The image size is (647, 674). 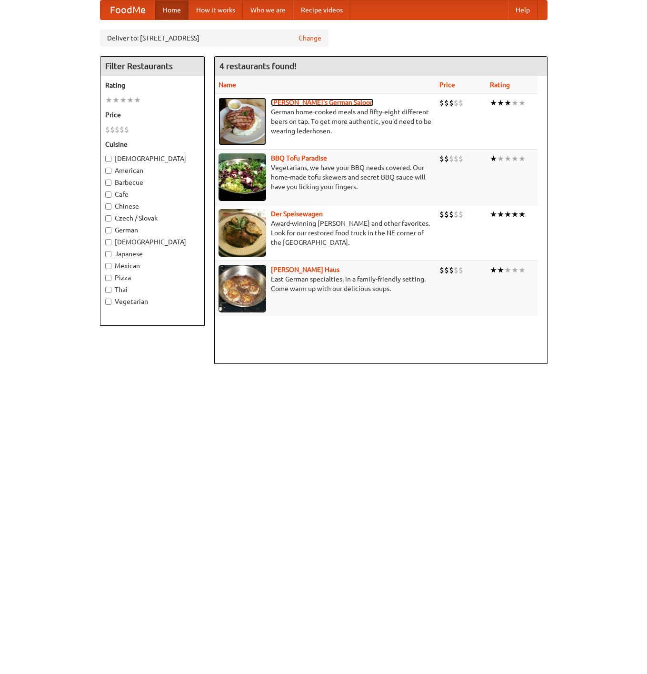 What do you see at coordinates (297, 214) in the screenshot?
I see `b: Der Speisewagen` at bounding box center [297, 214].